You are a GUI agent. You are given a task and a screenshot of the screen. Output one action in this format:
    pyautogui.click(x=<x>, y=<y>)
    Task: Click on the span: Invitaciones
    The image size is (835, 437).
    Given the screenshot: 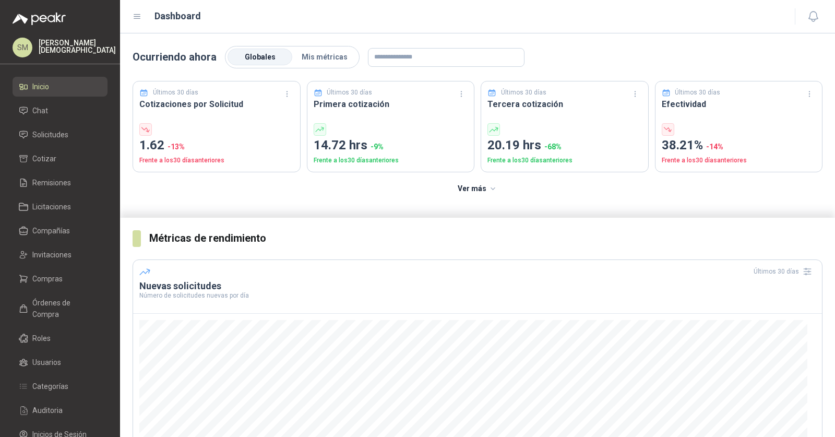 What is the action you would take?
    pyautogui.click(x=52, y=255)
    